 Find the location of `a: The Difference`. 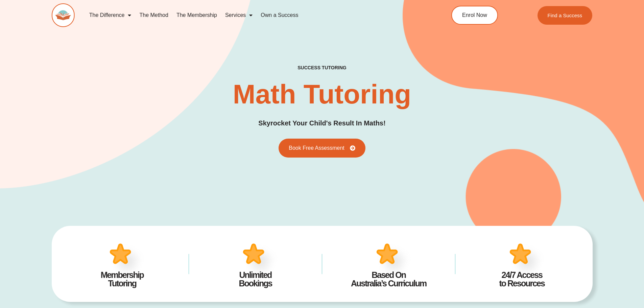

a: The Difference is located at coordinates (110, 15).